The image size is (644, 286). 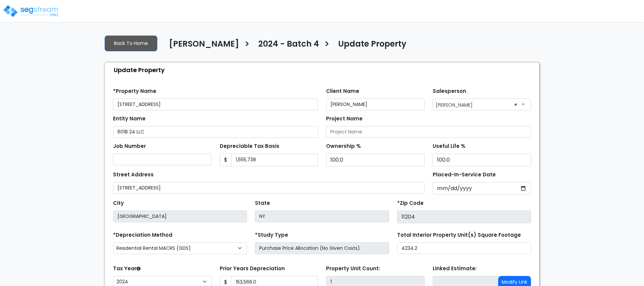 What do you see at coordinates (464, 248) in the screenshot?
I see `input: total square foot` at bounding box center [464, 248].